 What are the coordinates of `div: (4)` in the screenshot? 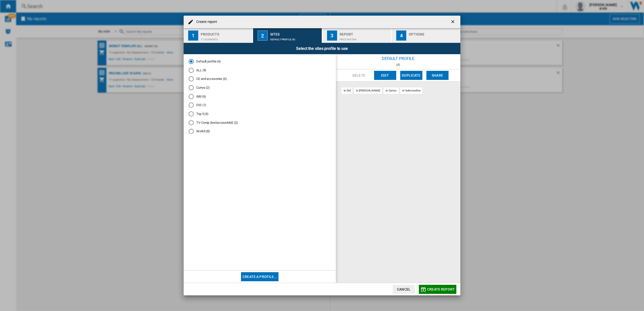 It's located at (398, 65).